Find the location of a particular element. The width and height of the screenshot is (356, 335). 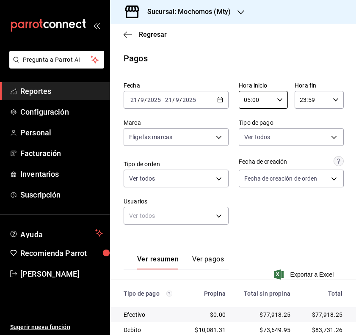

button: open_drawer_menu is located at coordinates (96, 25).